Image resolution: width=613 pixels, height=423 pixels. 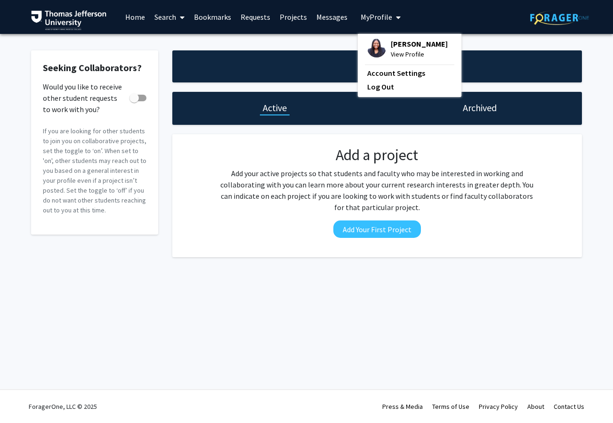 I want to click on h1: Active, so click(x=274, y=108).